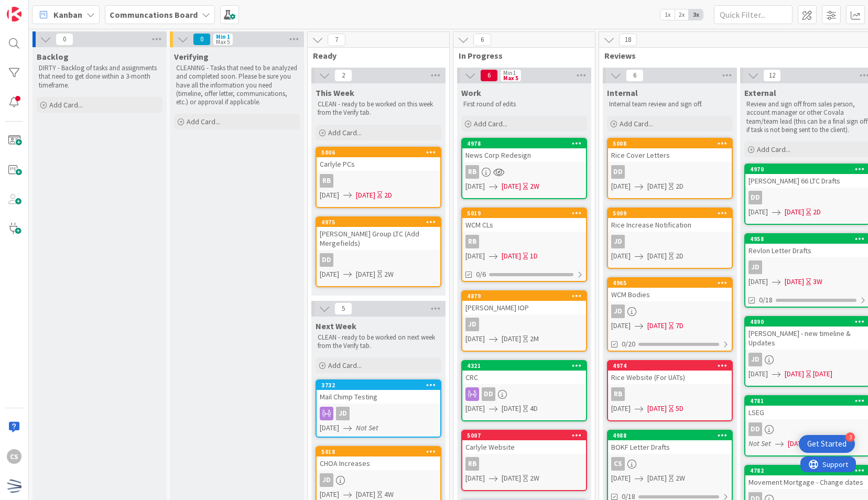 The image size is (868, 500). Describe the element at coordinates (807, 117) in the screenshot. I see `p: Review and sign off from sales person, account manager or other Covala team/team lead (this can b...` at that location.